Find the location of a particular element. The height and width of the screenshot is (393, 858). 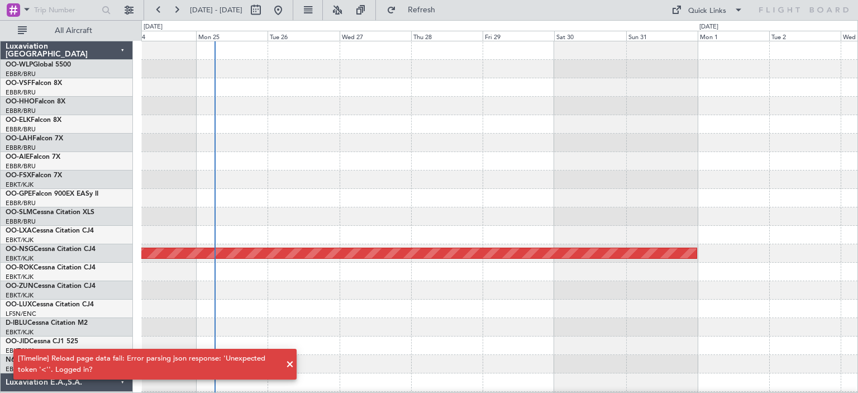

a: OO-ELKFalcon 8X is located at coordinates (34, 120).